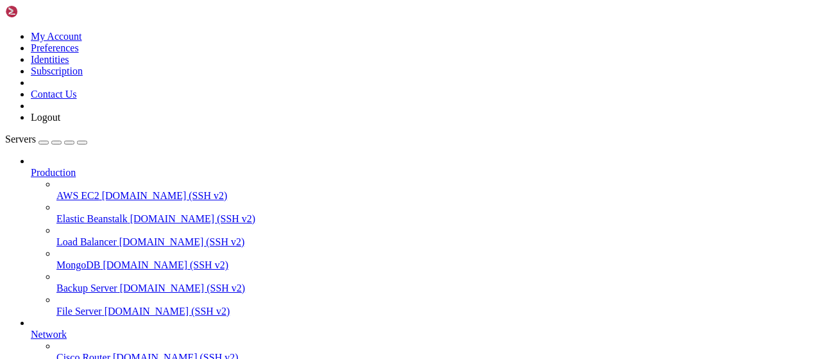 This screenshot has height=359, width=821. I want to click on a: Contact Us, so click(54, 94).